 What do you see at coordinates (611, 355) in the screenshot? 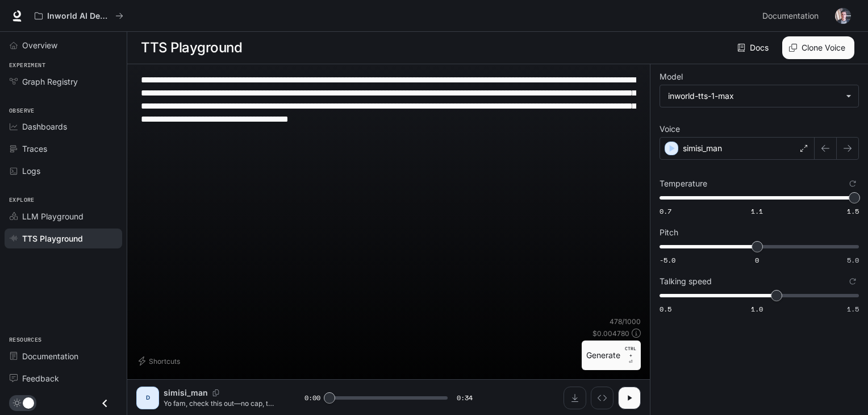
I see `button: GenerateCTRL +⏎` at bounding box center [611, 355].